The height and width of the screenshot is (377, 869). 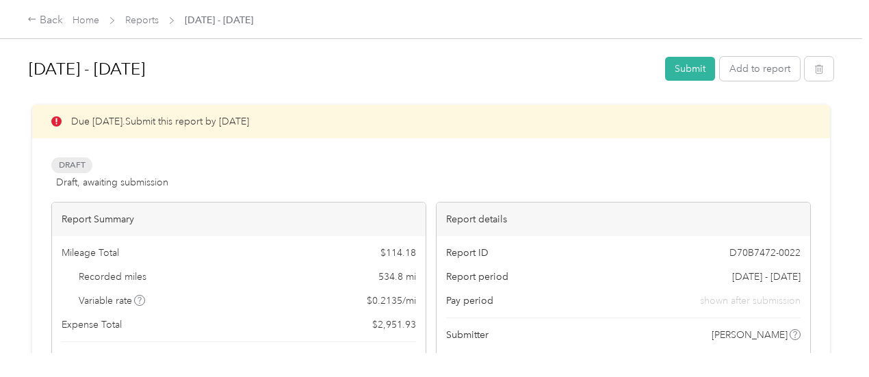 What do you see at coordinates (394, 324) in the screenshot?
I see `span: $ 2,951.93` at bounding box center [394, 324].